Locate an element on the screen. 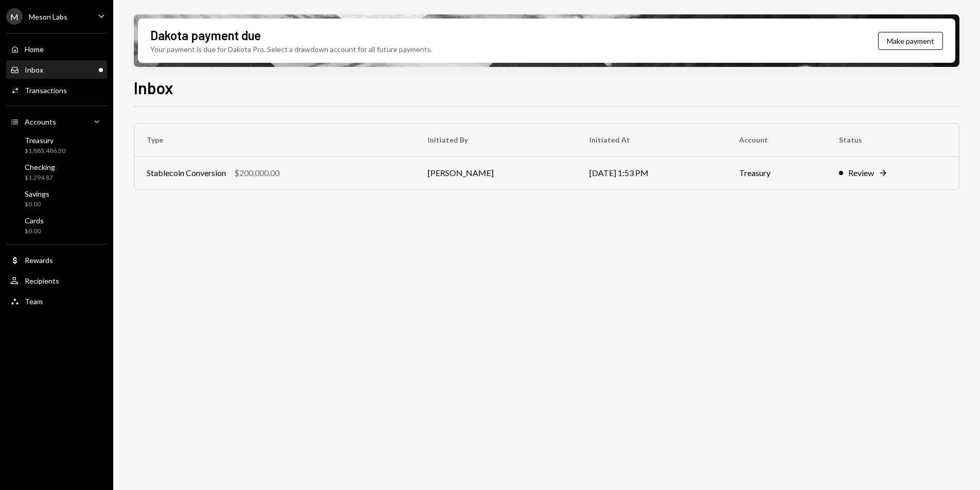 This screenshot has width=980, height=490. div: Savings is located at coordinates (37, 194).